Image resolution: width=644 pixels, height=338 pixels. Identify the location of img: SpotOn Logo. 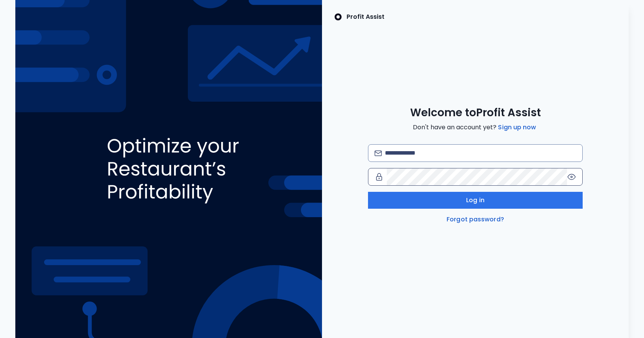
(338, 17).